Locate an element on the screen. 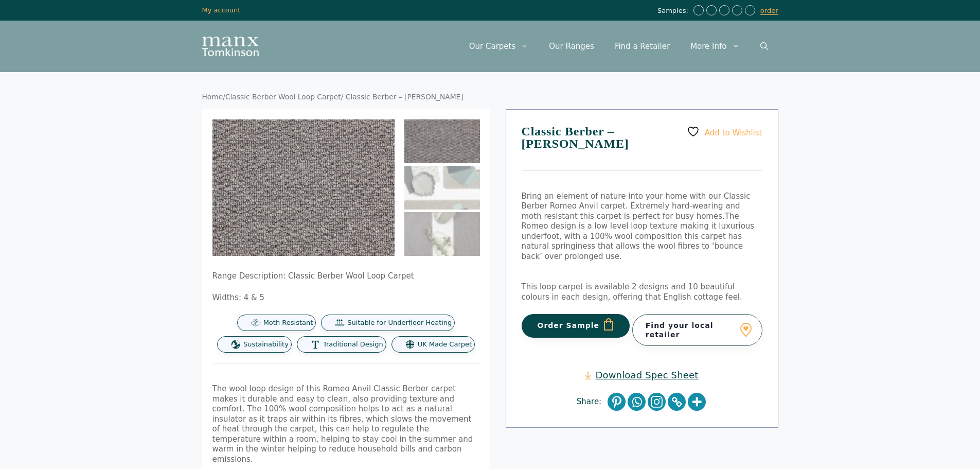  img: Classic Berber - Romeo Anvil - Image 2 is located at coordinates (442, 187).